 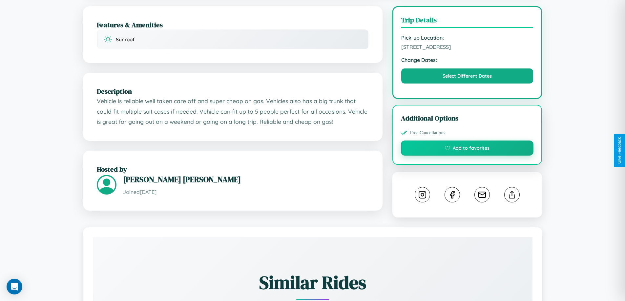 What do you see at coordinates (125, 39) in the screenshot?
I see `span: Sunroof` at bounding box center [125, 39].